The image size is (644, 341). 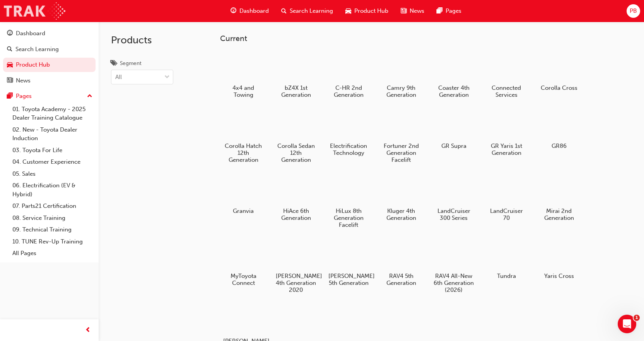 I want to click on span: down-icon, so click(x=167, y=77).